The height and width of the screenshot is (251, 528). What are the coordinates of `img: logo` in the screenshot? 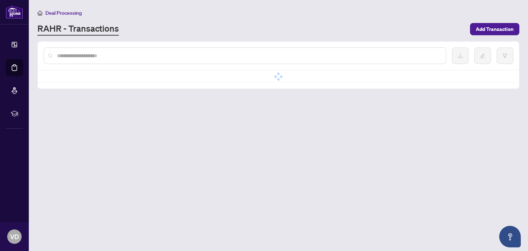 It's located at (14, 12).